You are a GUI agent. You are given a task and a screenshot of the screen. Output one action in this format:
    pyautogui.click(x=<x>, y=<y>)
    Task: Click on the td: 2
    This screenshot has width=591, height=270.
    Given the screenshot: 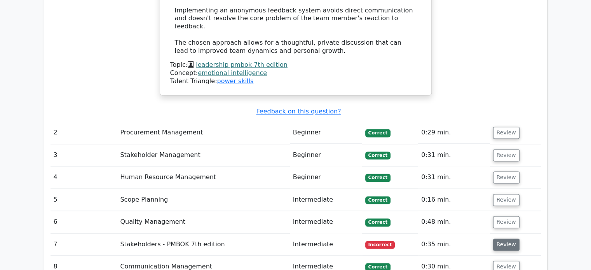 What is the action you would take?
    pyautogui.click(x=84, y=132)
    